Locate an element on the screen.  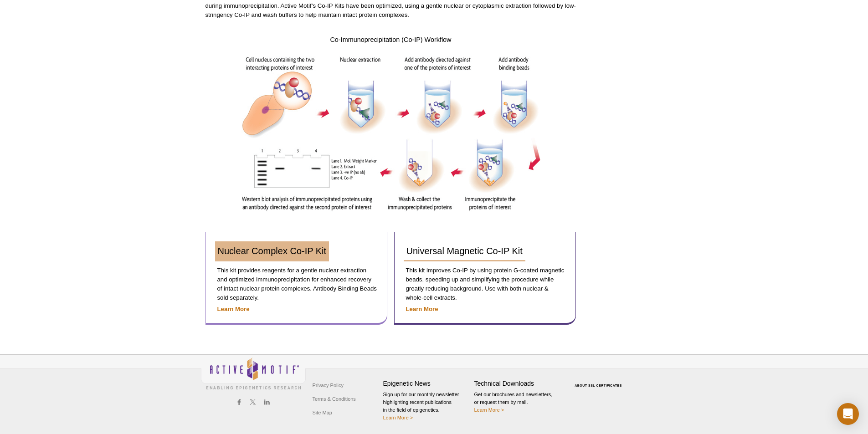
img: Active Motif, is located at coordinates (253, 373).